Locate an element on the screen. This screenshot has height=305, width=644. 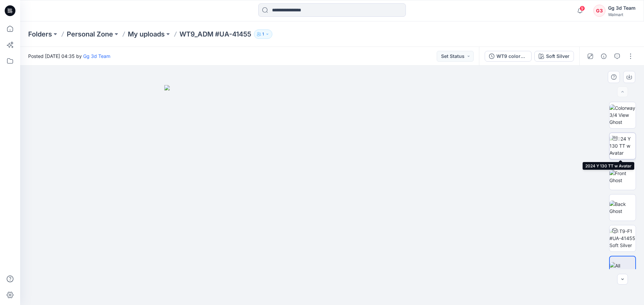
a: My uploads is located at coordinates (146, 34).